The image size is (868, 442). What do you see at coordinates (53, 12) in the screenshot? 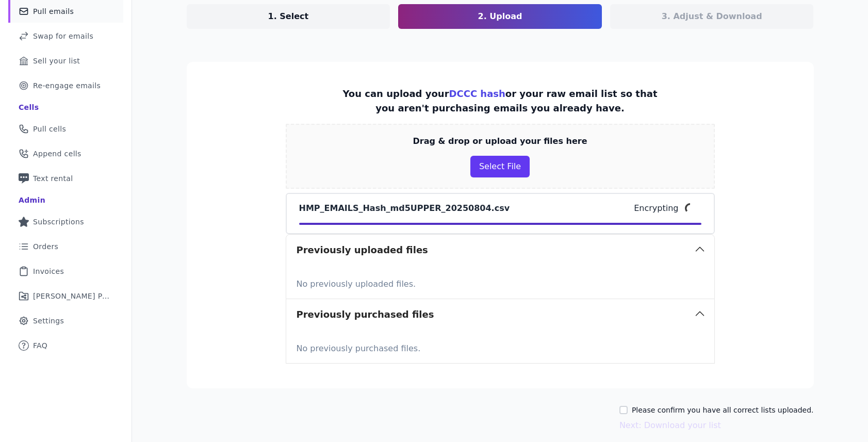
I see `span: Pull emails` at bounding box center [53, 12].